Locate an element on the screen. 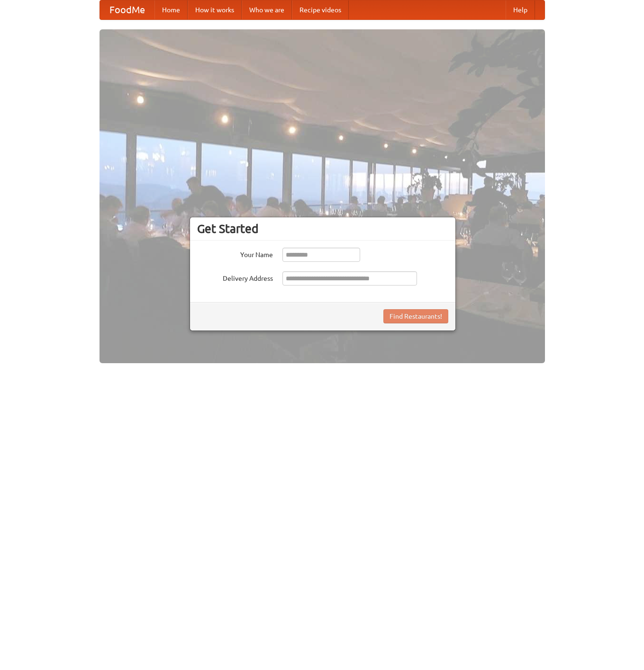  a: Help is located at coordinates (521, 10).